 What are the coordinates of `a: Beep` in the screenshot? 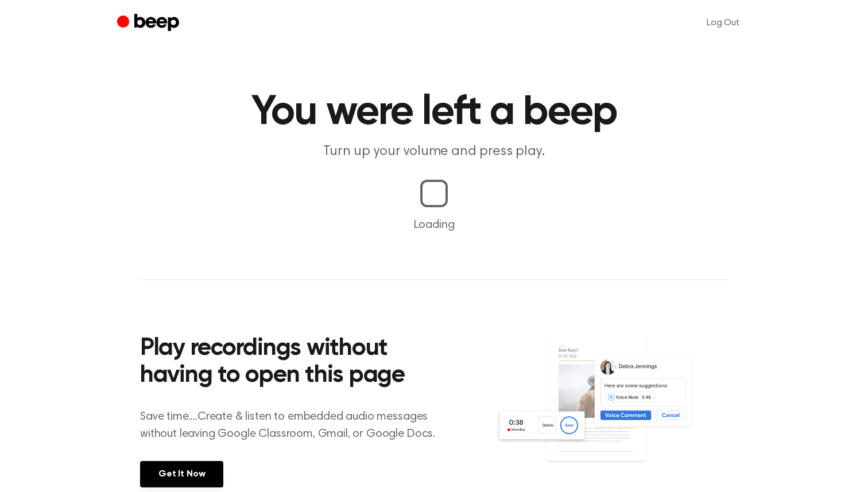 It's located at (150, 23).